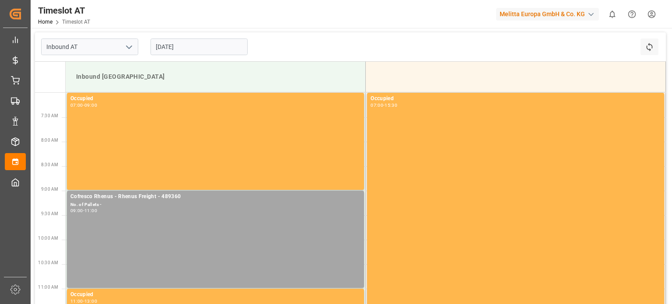  I want to click on span: 8:30 AM, so click(49, 164).